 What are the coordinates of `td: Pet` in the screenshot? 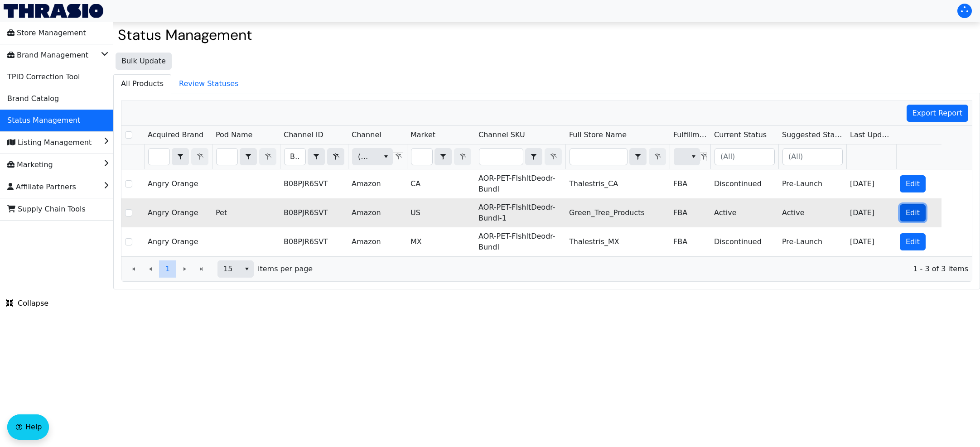 It's located at (246, 213).